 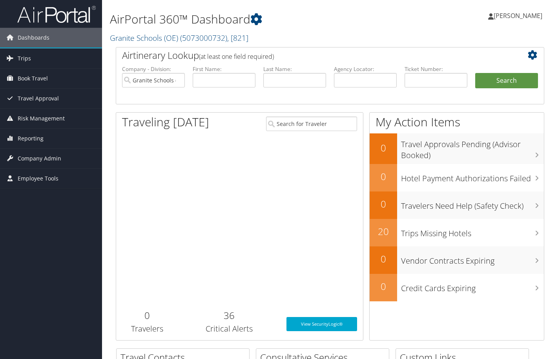 What do you see at coordinates (38, 99) in the screenshot?
I see `span: Travel Approval` at bounding box center [38, 99].